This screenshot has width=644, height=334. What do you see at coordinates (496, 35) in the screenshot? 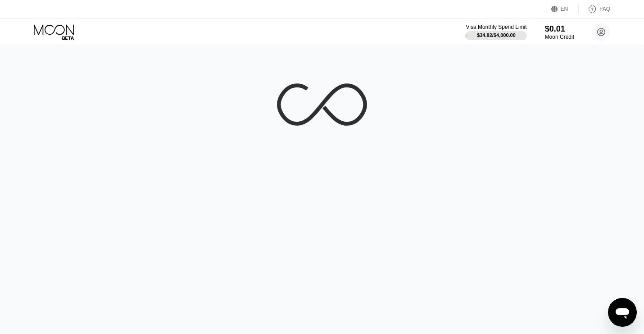
I see `div: $34.82 / $4,000.00` at bounding box center [496, 35].